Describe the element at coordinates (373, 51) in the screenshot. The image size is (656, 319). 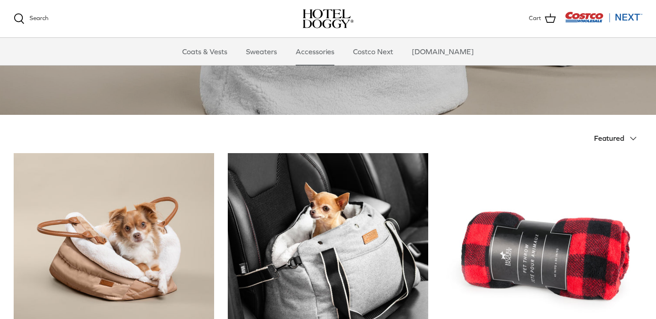
I see `a: Costco Next` at that location.